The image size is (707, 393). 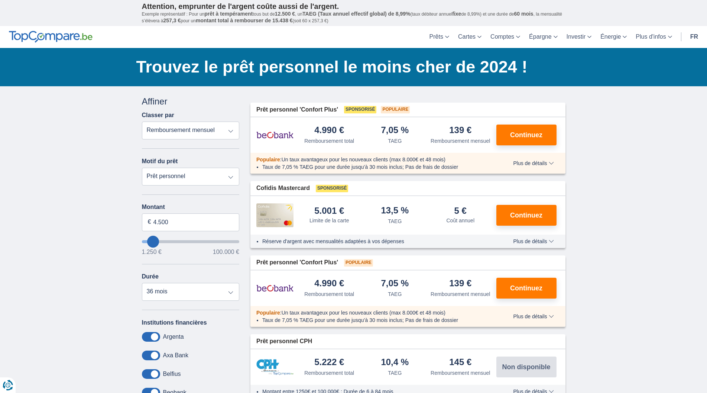 What do you see at coordinates (526, 367) in the screenshot?
I see `span: Non disponible` at bounding box center [526, 367].